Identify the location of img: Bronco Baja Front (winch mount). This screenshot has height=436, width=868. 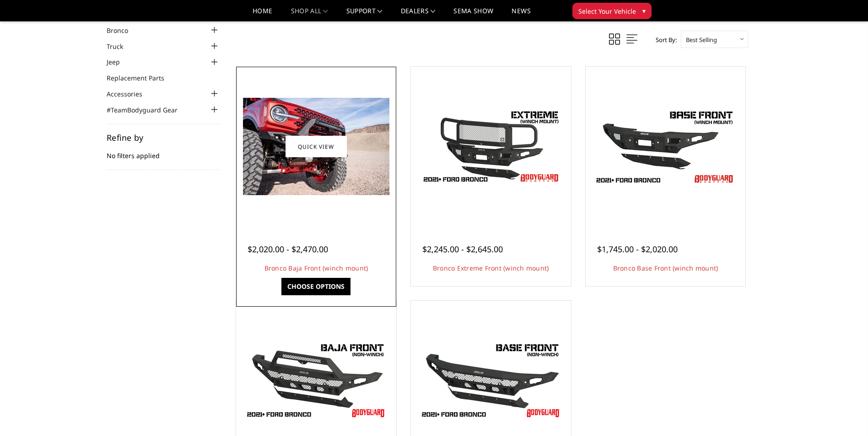
(316, 147).